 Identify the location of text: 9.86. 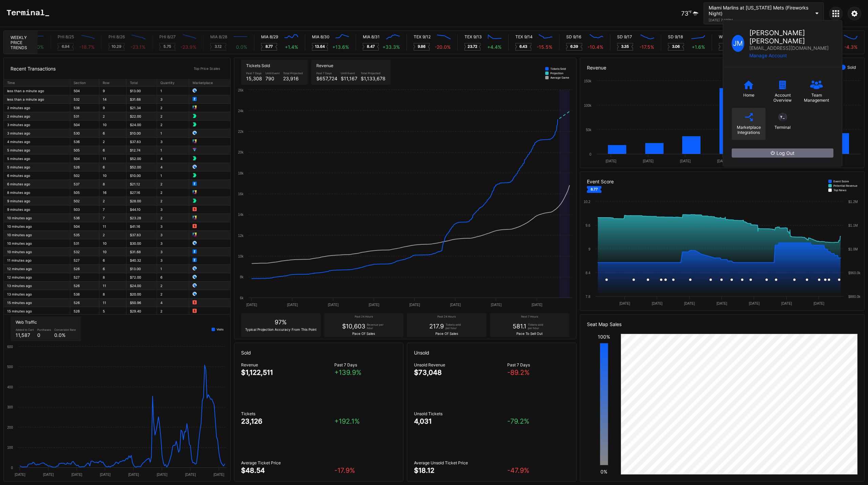
(421, 47).